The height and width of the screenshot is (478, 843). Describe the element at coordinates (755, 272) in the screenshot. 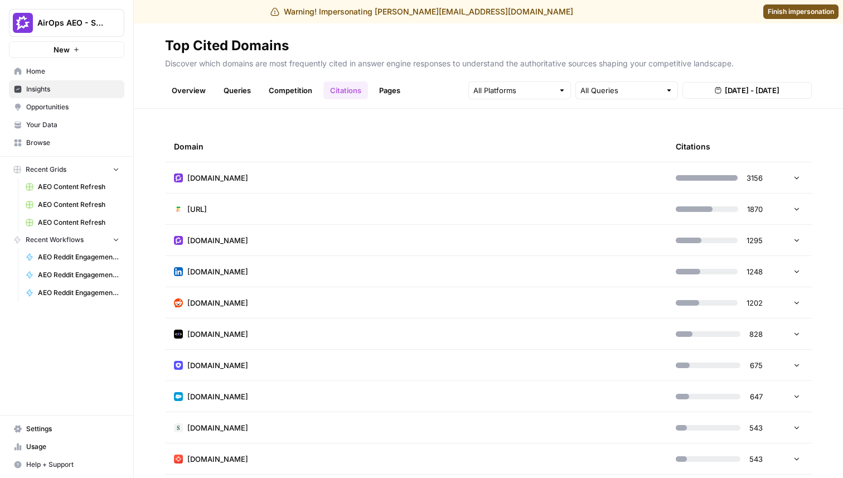

I see `span: 1248` at that location.